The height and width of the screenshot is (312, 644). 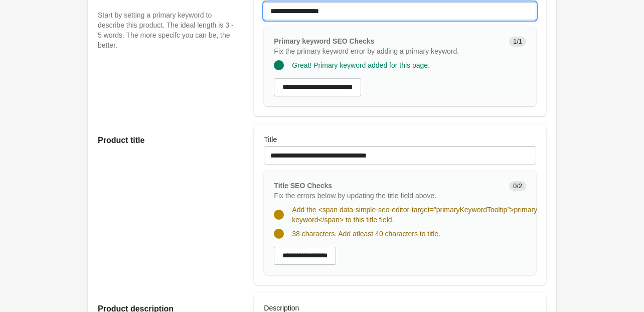 I want to click on p: Start by setting a primary keyword to describe this product. The ideal length is 3 - 5 words. The..., so click(x=165, y=30).